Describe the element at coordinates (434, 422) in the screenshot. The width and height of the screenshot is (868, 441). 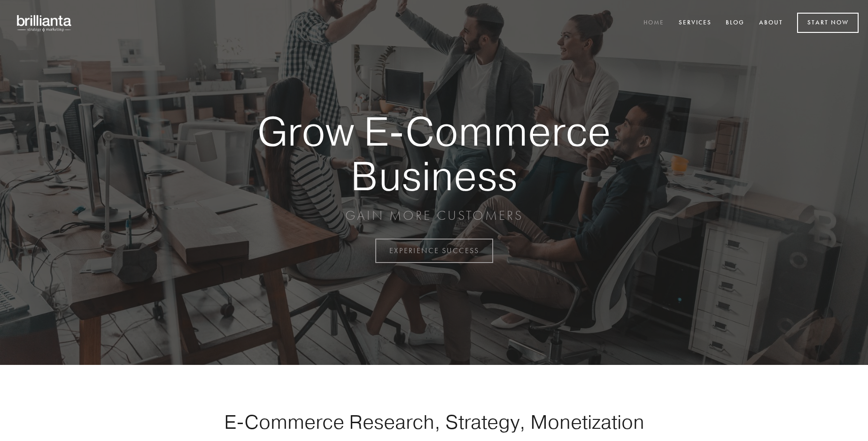
I see `h1: E-Commerce Research, Strategy, Monetization` at that location.